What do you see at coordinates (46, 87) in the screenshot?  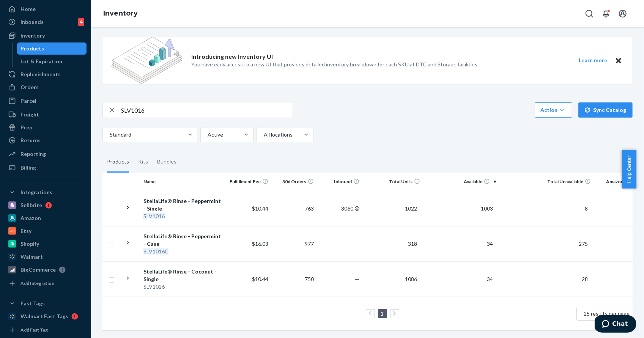 I see `a: Orders` at bounding box center [46, 87].